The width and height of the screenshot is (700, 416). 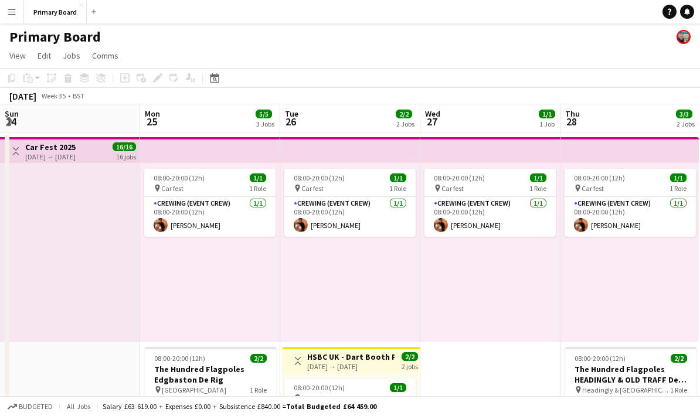 What do you see at coordinates (79, 406) in the screenshot?
I see `span: All jobs` at bounding box center [79, 406].